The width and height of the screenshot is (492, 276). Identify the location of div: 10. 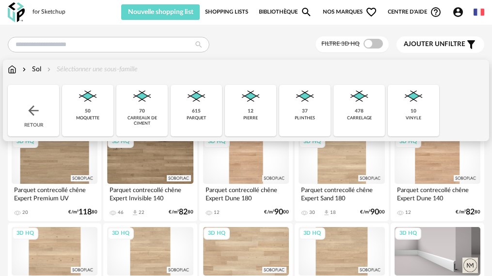
(413, 111).